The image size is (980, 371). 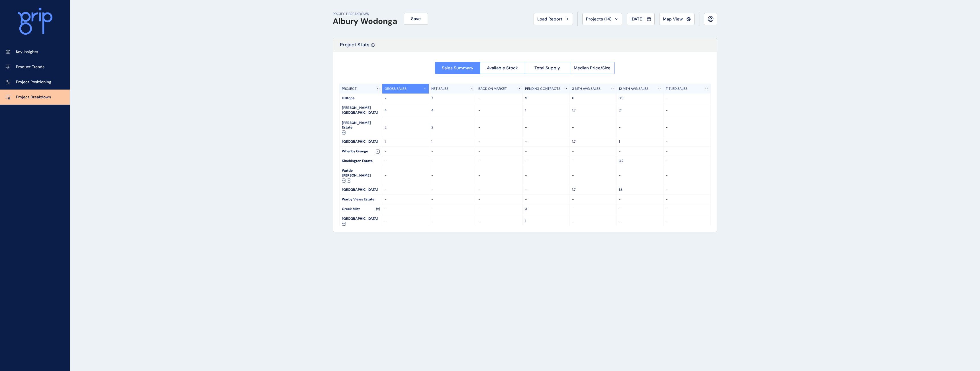 I want to click on p: Project Stats, so click(x=354, y=47).